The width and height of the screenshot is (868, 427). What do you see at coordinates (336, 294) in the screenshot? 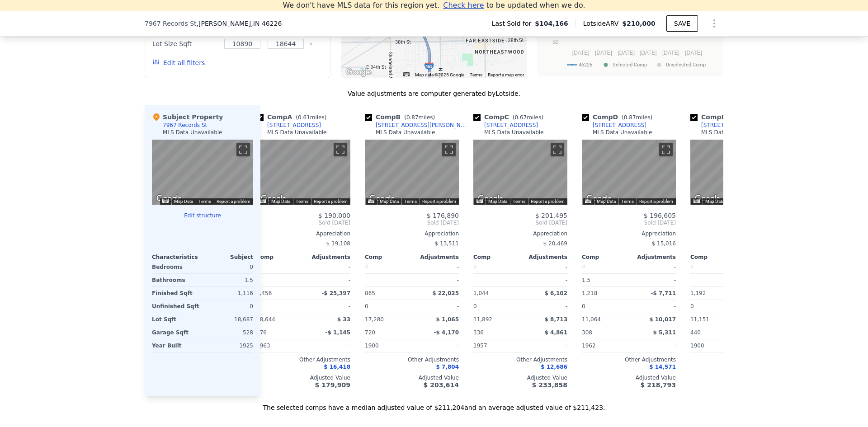
I see `span: -$ 25,397` at bounding box center [336, 294].